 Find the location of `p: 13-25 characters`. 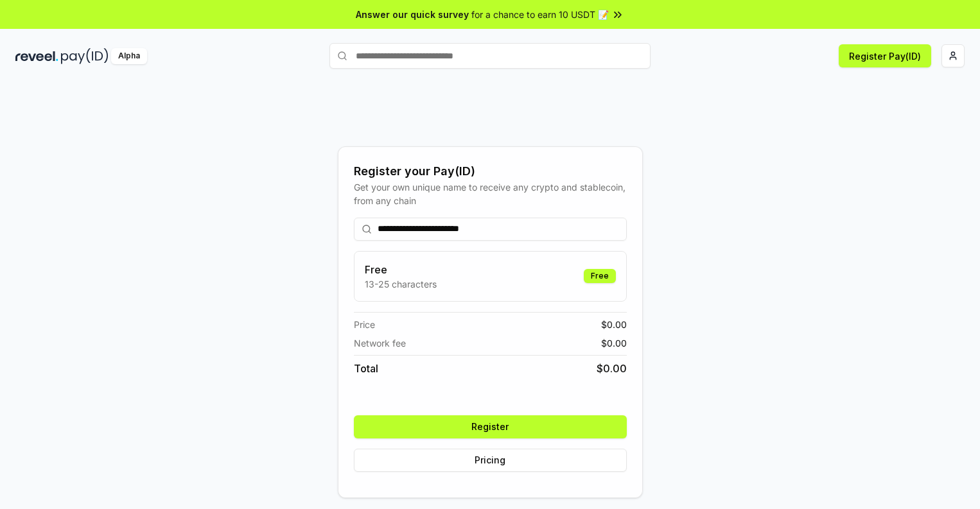

p: 13-25 characters is located at coordinates (401, 283).